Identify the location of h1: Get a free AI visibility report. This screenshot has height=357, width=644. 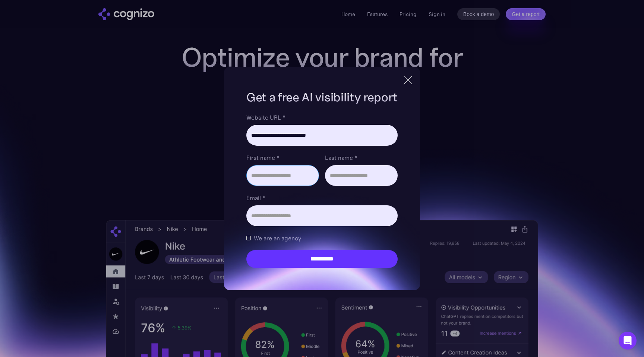
(322, 97).